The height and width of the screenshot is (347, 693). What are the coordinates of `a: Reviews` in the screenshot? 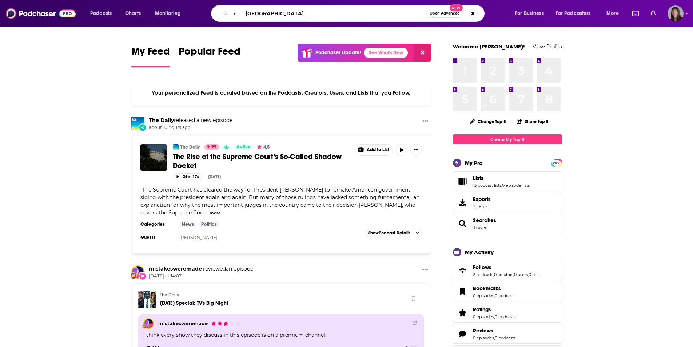 It's located at (494, 330).